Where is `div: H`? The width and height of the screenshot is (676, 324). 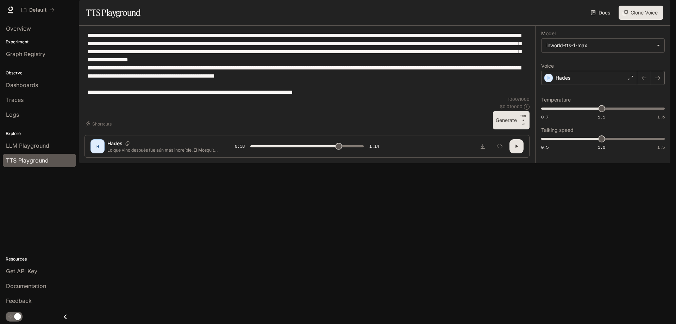 div: H is located at coordinates (98, 146).